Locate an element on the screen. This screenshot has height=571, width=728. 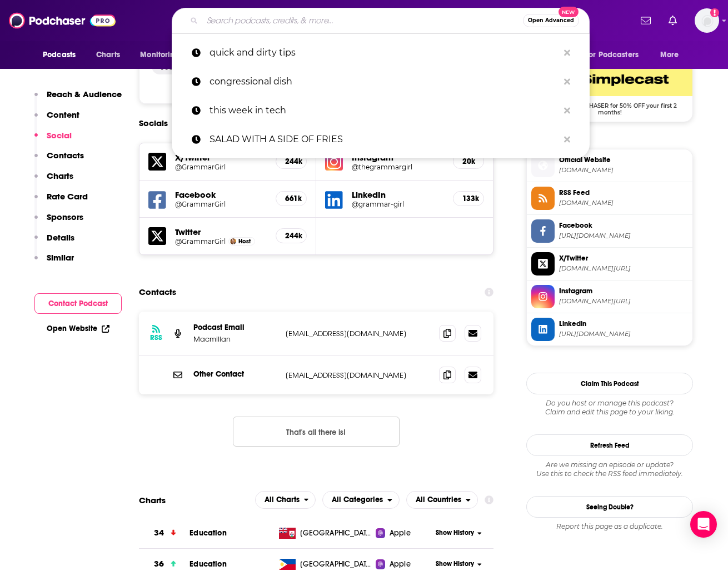
a: Podchaser - Follow, Share and Rate Podcasts is located at coordinates (62, 20).